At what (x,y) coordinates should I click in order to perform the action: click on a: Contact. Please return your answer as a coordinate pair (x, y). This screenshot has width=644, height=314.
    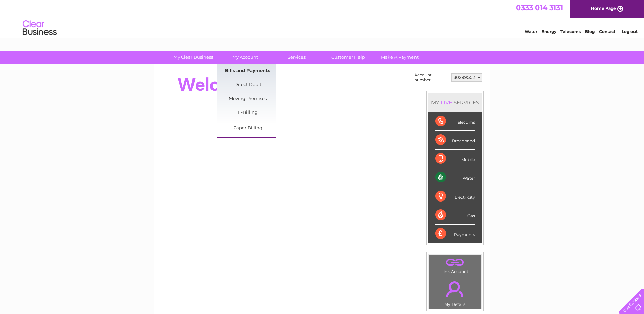
    Looking at the image, I should click on (607, 31).